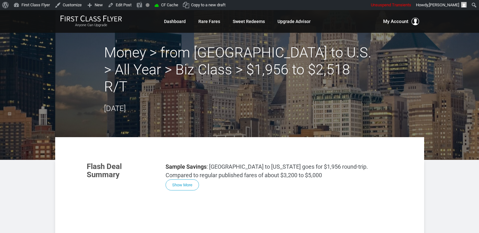 This screenshot has width=479, height=233. What do you see at coordinates (182, 185) in the screenshot?
I see `button: Show More` at bounding box center [182, 185].